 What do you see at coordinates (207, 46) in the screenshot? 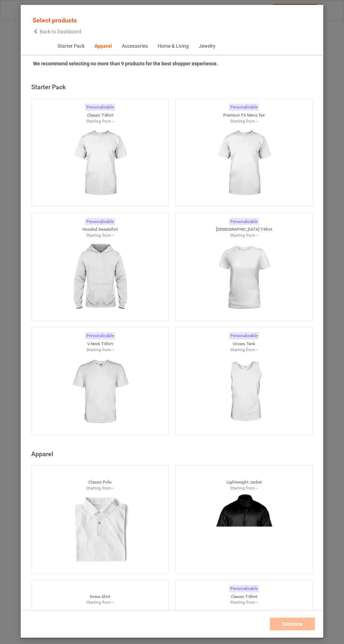
I see `div: Jewelry` at bounding box center [207, 46].